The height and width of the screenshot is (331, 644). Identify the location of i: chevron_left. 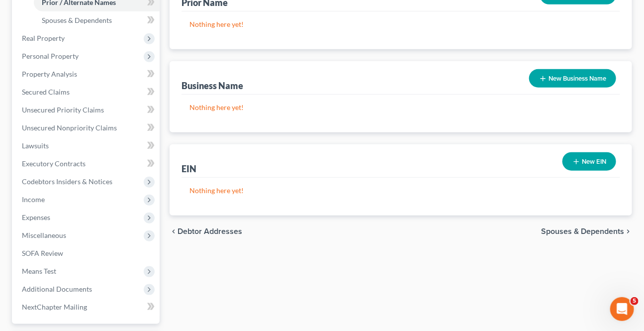
(174, 232).